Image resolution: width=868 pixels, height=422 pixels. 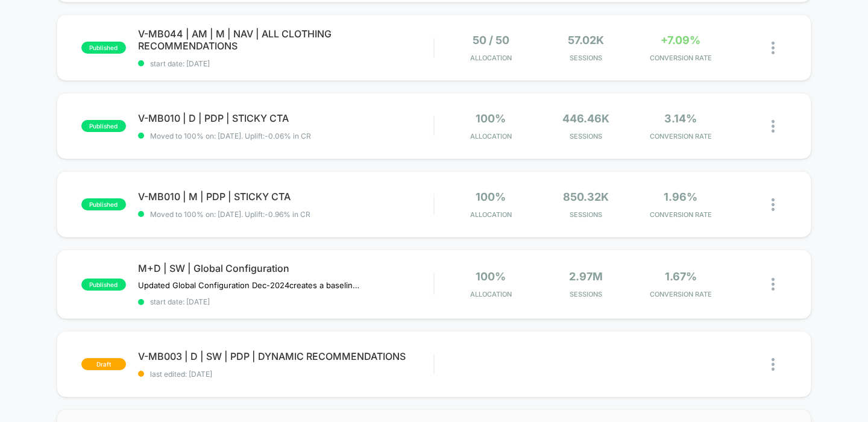 What do you see at coordinates (285, 196) in the screenshot?
I see `span: V-MB010 | M | PDP | STICKY CTA` at bounding box center [285, 196].